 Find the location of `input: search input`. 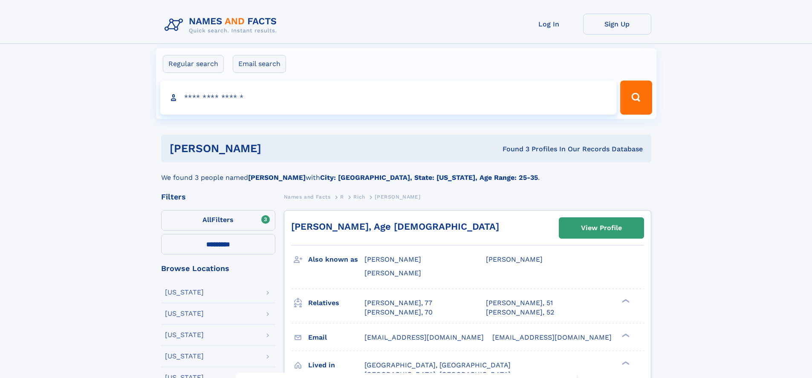

input: search input is located at coordinates (389, 98).